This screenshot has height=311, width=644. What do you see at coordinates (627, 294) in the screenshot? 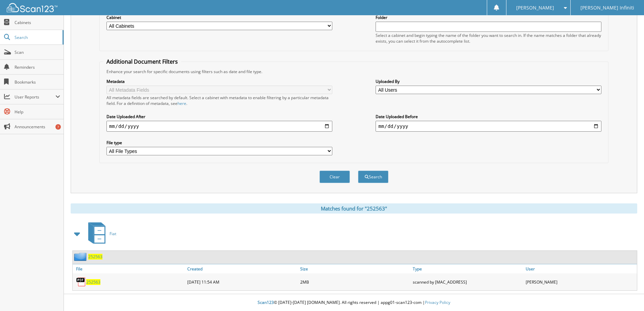
I see `div: Chat Widget` at bounding box center [627, 294].